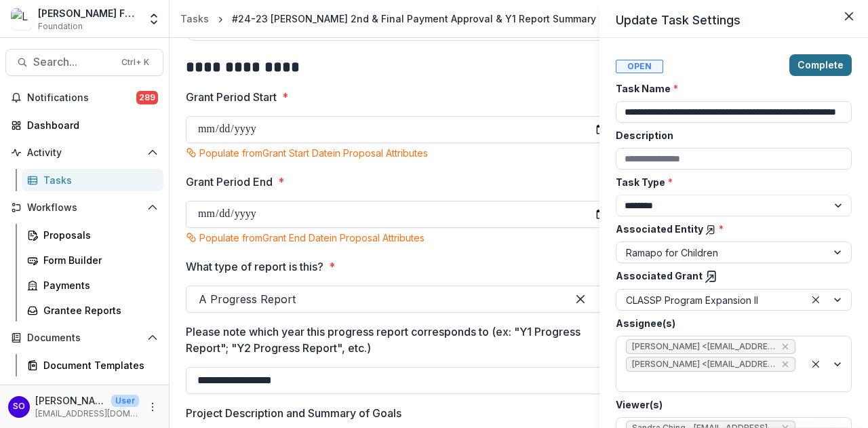 This screenshot has height=428, width=868. Describe the element at coordinates (786, 364) in the screenshot. I see `div: Remove Susan Olivo <solivo@lavellefund.org> (solivo@lavellefund.org)` at that location.